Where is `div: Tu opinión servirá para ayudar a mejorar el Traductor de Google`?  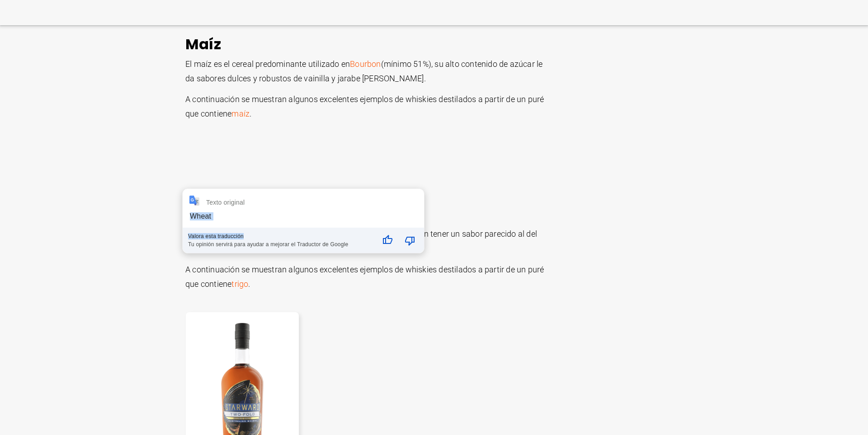
div: Tu opinión servirá para ayudar a mejorar el Traductor de Google is located at coordinates (281, 244).